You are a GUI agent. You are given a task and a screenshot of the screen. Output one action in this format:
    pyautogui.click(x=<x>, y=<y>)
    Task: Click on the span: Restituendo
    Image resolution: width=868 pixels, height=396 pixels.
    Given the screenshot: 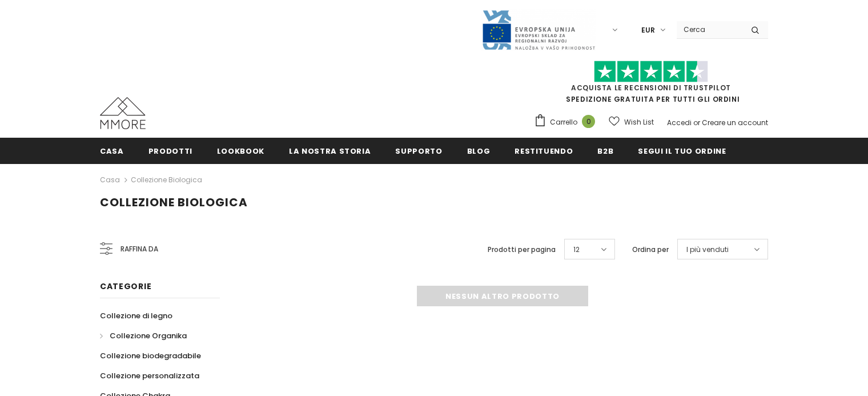 What is the action you would take?
    pyautogui.click(x=544, y=151)
    